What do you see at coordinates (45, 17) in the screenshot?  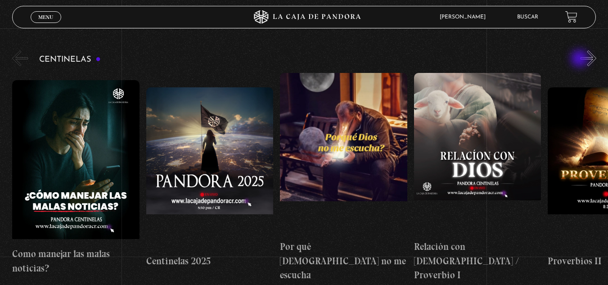 I see `span: Menu` at bounding box center [45, 17].